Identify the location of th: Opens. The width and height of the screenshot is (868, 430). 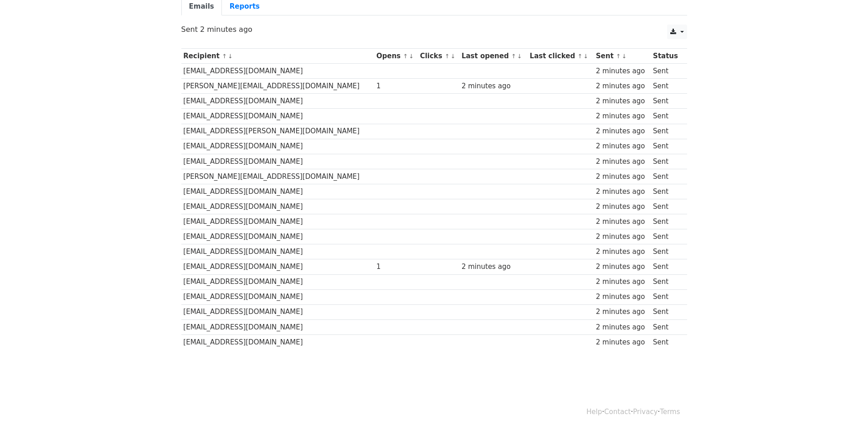
(396, 56).